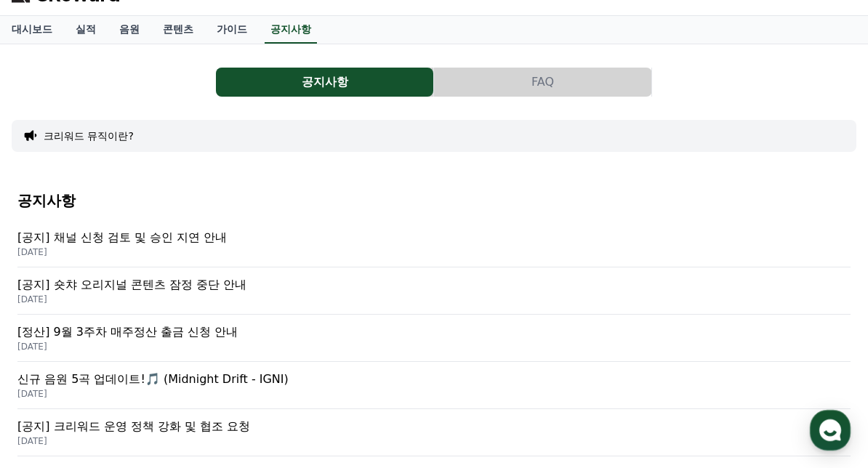 The height and width of the screenshot is (468, 868). What do you see at coordinates (50, 365) in the screenshot?
I see `a: 홈` at bounding box center [50, 365].